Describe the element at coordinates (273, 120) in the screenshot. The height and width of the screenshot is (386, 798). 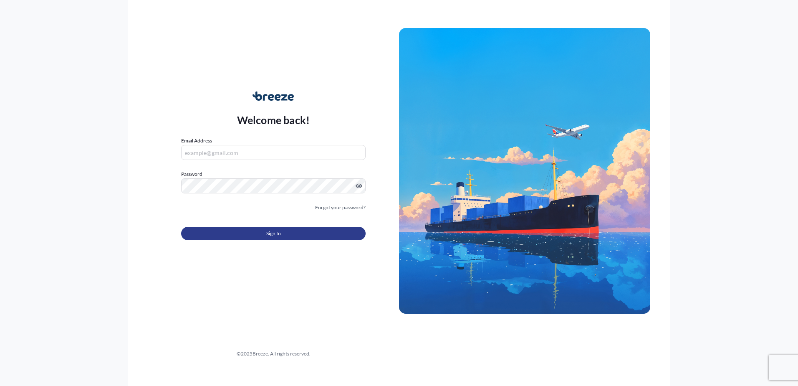
I see `p: Welcome back!` at that location.